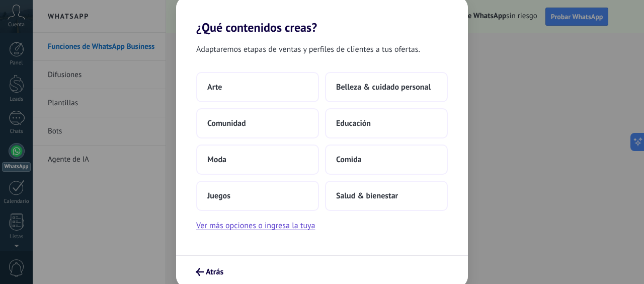 This screenshot has height=284, width=644. Describe the element at coordinates (387, 123) in the screenshot. I see `button: Educación` at that location.